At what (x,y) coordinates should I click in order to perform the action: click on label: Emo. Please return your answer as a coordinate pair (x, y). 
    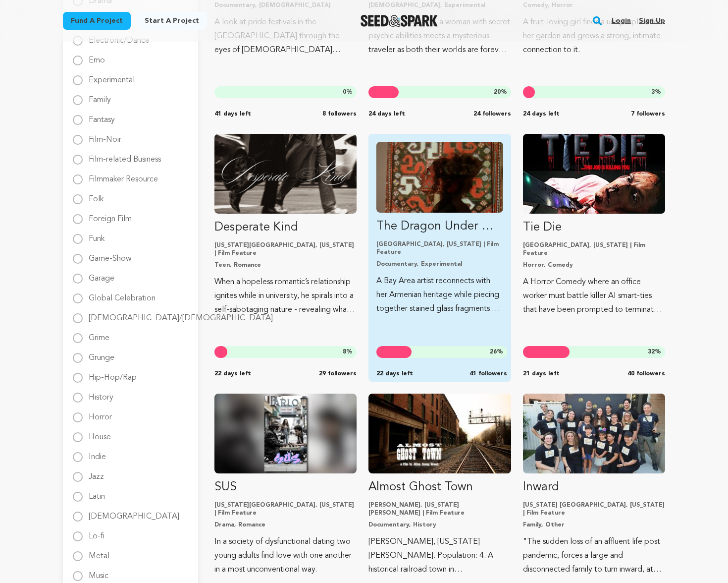
    Looking at the image, I should click on (97, 57).